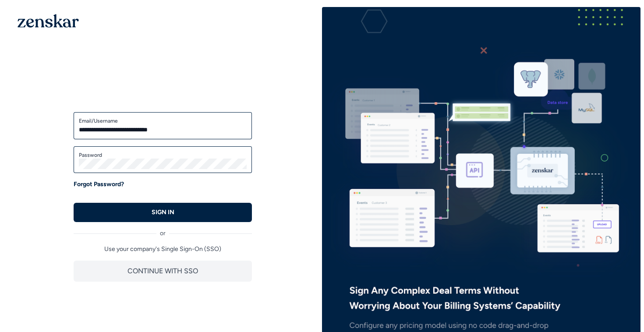 The height and width of the screenshot is (332, 644). I want to click on p: Use your company's Single Sign-On (SSO), so click(162, 249).